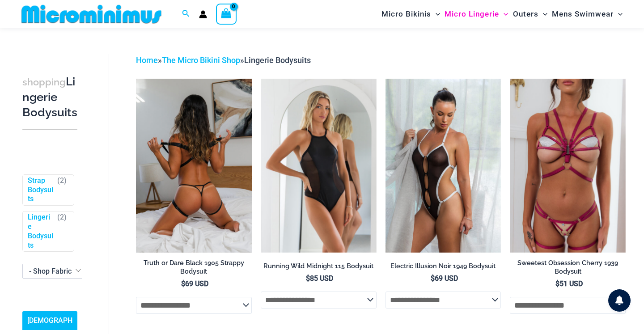 The image size is (644, 334). I want to click on a: Electric Illusion Noir 1949 Bodysuit, so click(443, 268).